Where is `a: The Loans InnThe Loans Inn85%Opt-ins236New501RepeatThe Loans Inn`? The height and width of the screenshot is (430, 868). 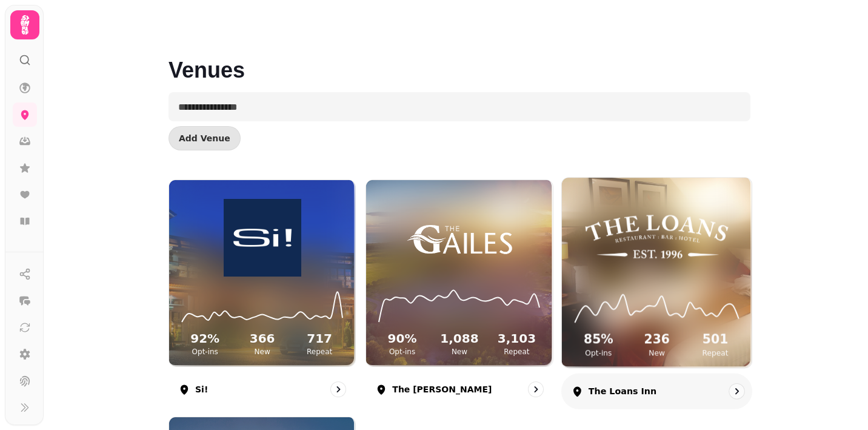
a: The Loans InnThe Loans Inn85%Opt-ins236New501RepeatThe Loans Inn is located at coordinates (657, 293).